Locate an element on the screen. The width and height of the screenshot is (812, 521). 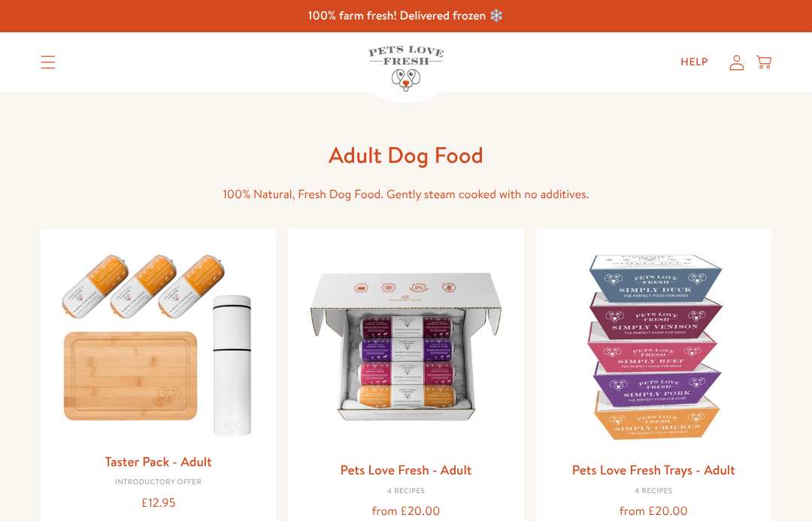
h1: Adult Dog Food is located at coordinates (406, 155).